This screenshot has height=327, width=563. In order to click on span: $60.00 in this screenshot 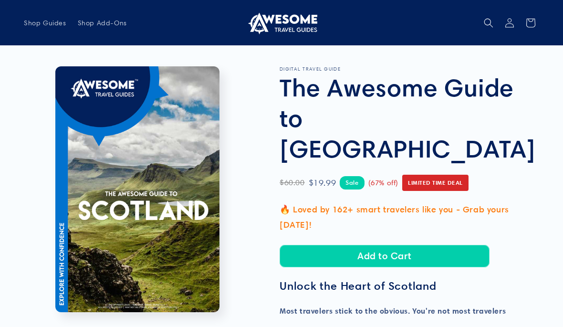, I will do `click(292, 183)`.